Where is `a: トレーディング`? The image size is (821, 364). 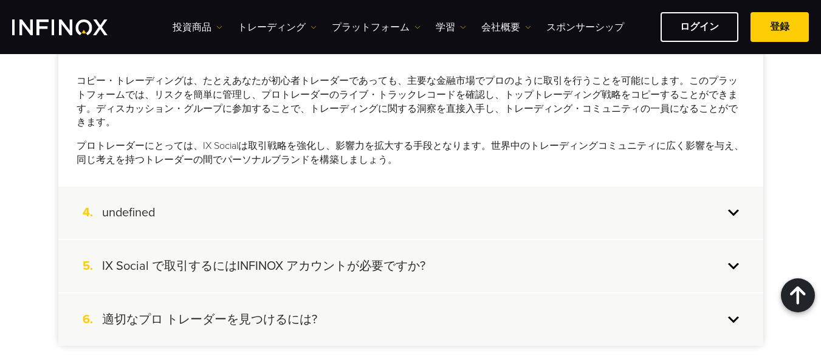 a: トレーディング is located at coordinates (277, 27).